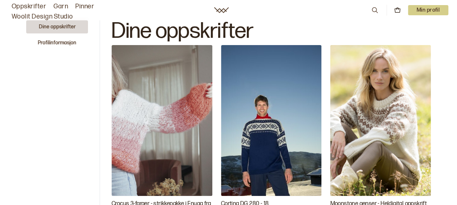 The image size is (457, 205). Describe the element at coordinates (57, 43) in the screenshot. I see `button: Profilinformasjon` at that location.